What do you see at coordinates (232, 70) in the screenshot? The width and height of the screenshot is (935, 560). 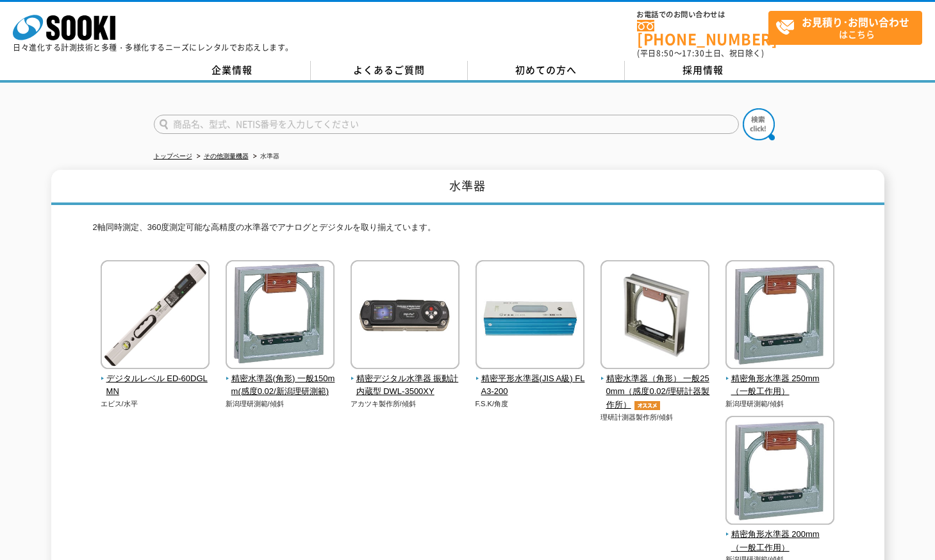 I see `a: 企業情報` at bounding box center [232, 70].